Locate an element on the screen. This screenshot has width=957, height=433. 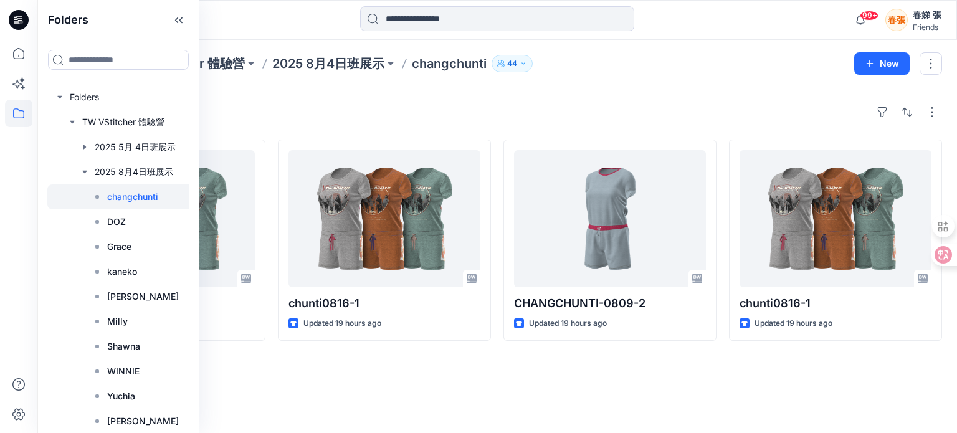
p: 44 is located at coordinates (512, 64).